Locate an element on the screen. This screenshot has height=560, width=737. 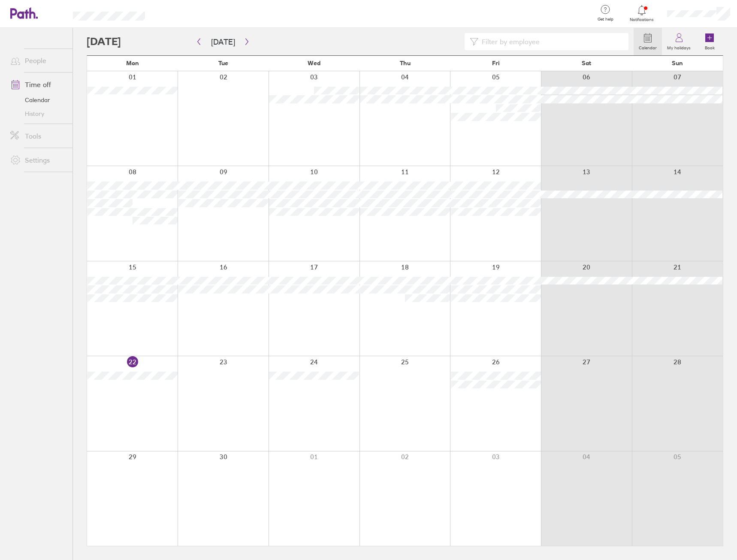
span: Get help is located at coordinates (606, 19).